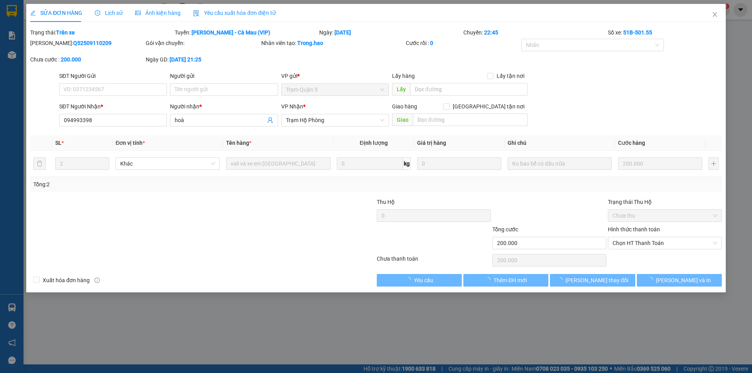 The width and height of the screenshot is (752, 373). I want to click on span: SỬA ĐƠN HÀNG, so click(56, 13).